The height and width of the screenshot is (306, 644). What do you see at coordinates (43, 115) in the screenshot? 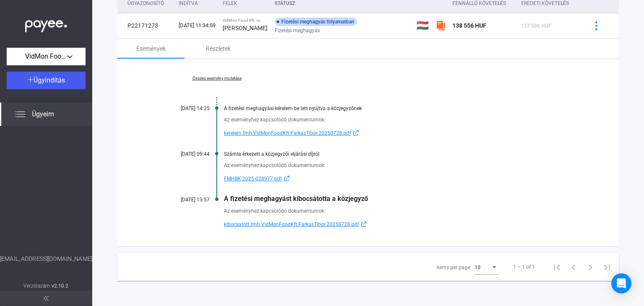
I see `span: Ügyeim` at bounding box center [43, 115].